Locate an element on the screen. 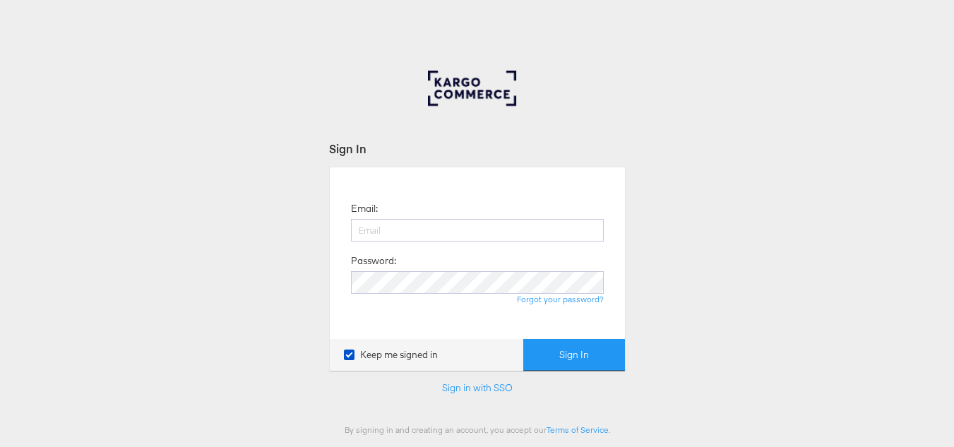  label: Keep me signed in is located at coordinates (391, 355).